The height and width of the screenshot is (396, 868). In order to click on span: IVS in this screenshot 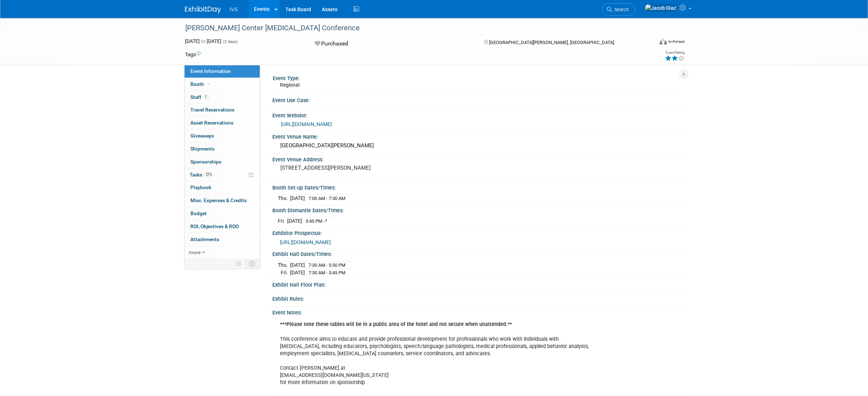, I will do `click(234, 10)`.